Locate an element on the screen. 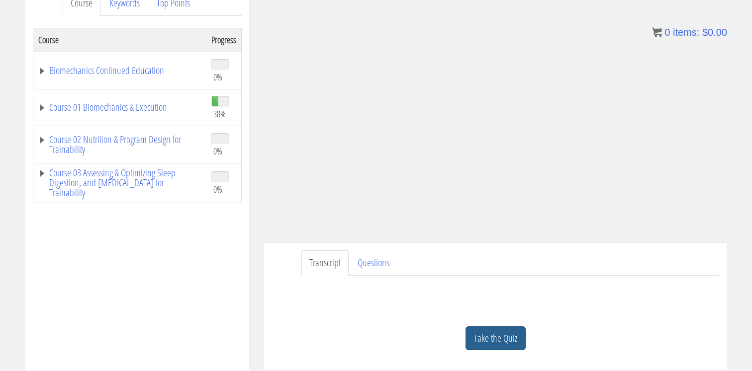 The width and height of the screenshot is (752, 371). span: items: is located at coordinates (686, 32).